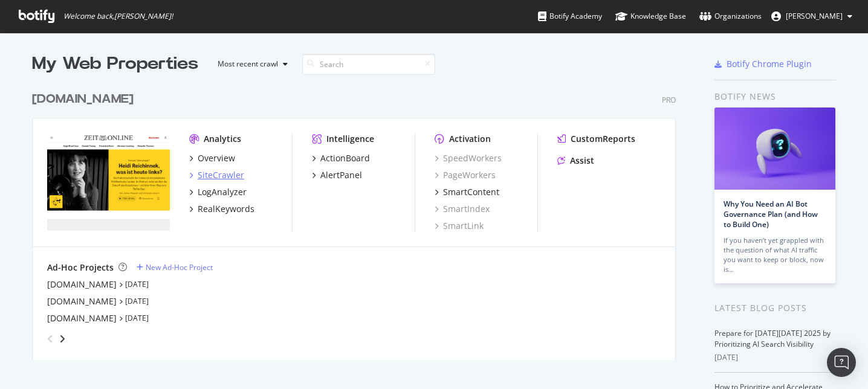 The image size is (868, 389). Describe the element at coordinates (775, 97) in the screenshot. I see `div: Botify news` at that location.